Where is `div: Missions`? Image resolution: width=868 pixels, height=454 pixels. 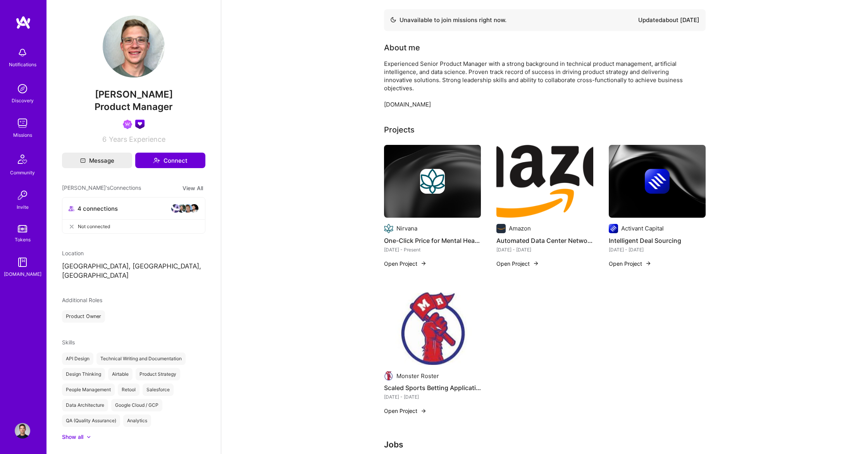
div: Missions is located at coordinates (22, 135).